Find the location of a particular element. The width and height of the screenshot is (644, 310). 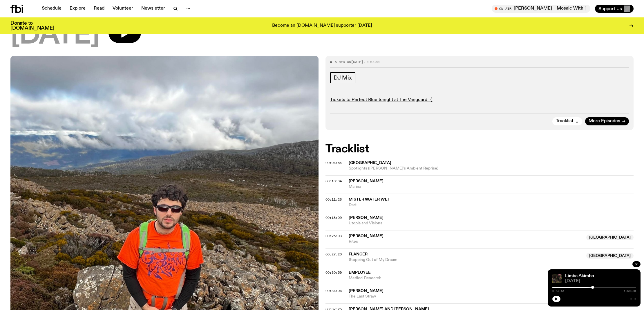

span: Mister Water Wet is located at coordinates (369, 199).